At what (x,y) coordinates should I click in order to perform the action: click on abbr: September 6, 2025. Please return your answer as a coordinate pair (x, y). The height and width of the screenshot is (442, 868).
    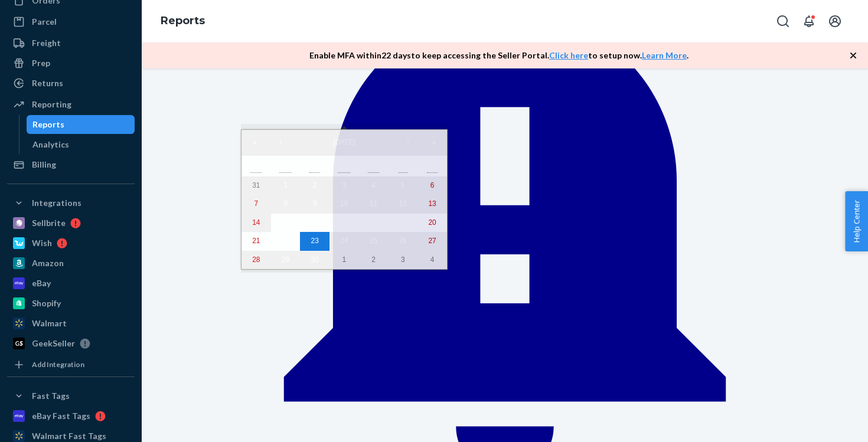
    Looking at the image, I should click on (432, 185).